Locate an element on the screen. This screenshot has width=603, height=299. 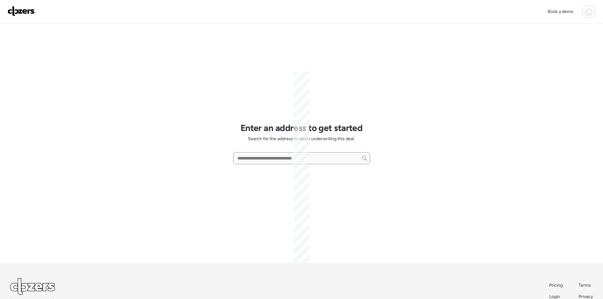
img: Logo Light is located at coordinates (33, 287).